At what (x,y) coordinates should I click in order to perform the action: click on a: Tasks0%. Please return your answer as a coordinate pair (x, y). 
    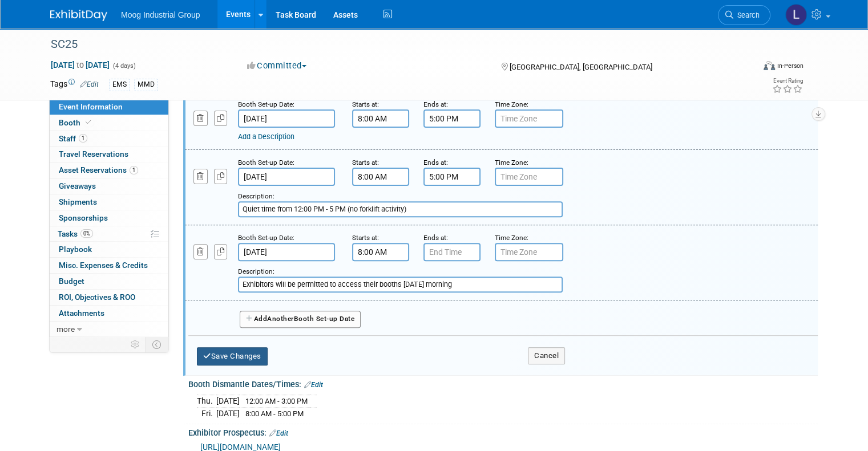
    Looking at the image, I should click on (109, 234).